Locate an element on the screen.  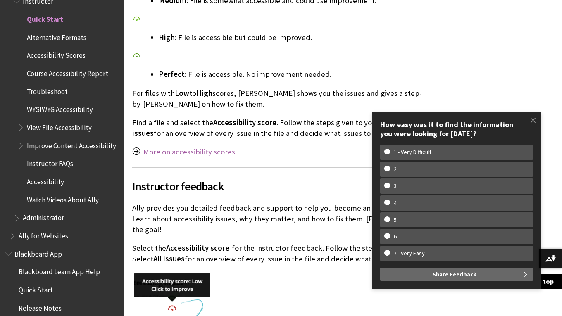
span: Blackboard Learn App Help is located at coordinates (59, 270).